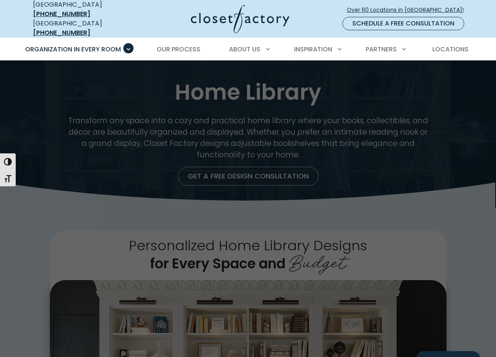 The width and height of the screenshot is (496, 357). What do you see at coordinates (403, 24) in the screenshot?
I see `a: Schedule a Free Consultation` at bounding box center [403, 24].